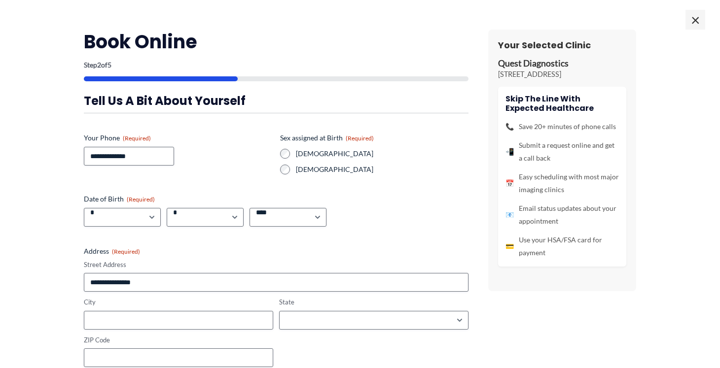 This screenshot has height=368, width=720. I want to click on label: City, so click(179, 302).